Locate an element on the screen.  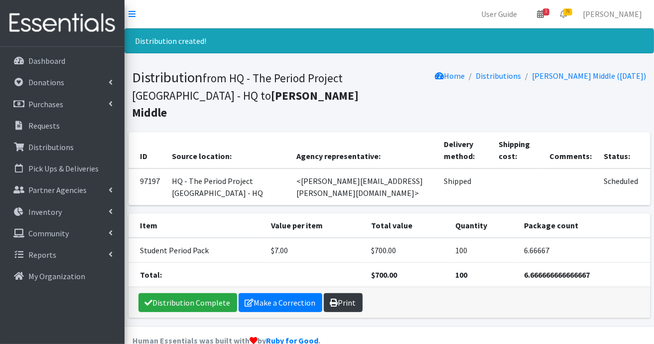
th: Shipping cost: is located at coordinates (518, 150).